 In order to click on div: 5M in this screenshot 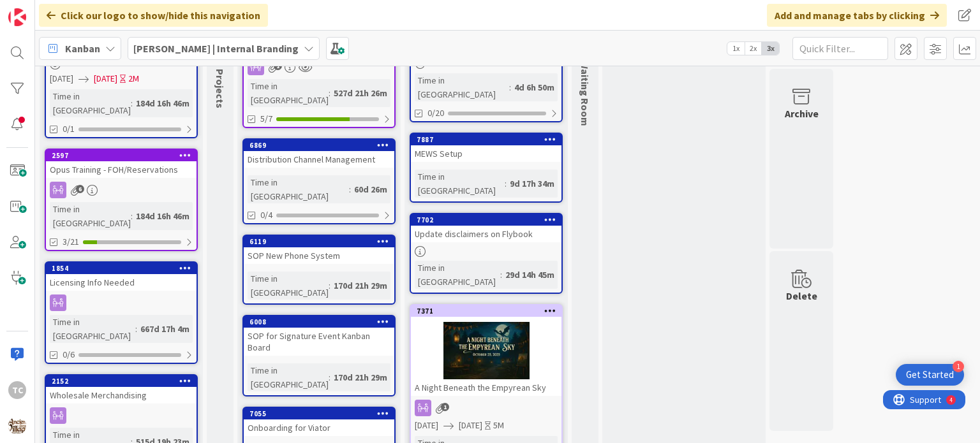, I will do `click(498, 425)`.